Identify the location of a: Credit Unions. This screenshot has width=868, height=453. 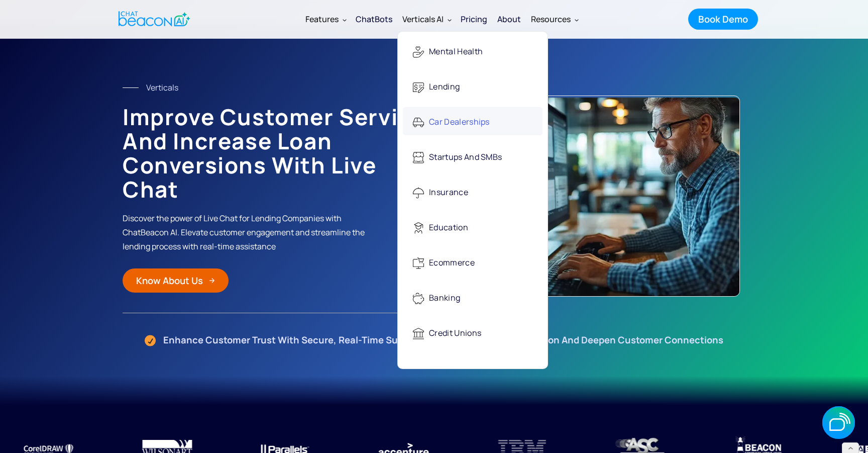
(473, 333).